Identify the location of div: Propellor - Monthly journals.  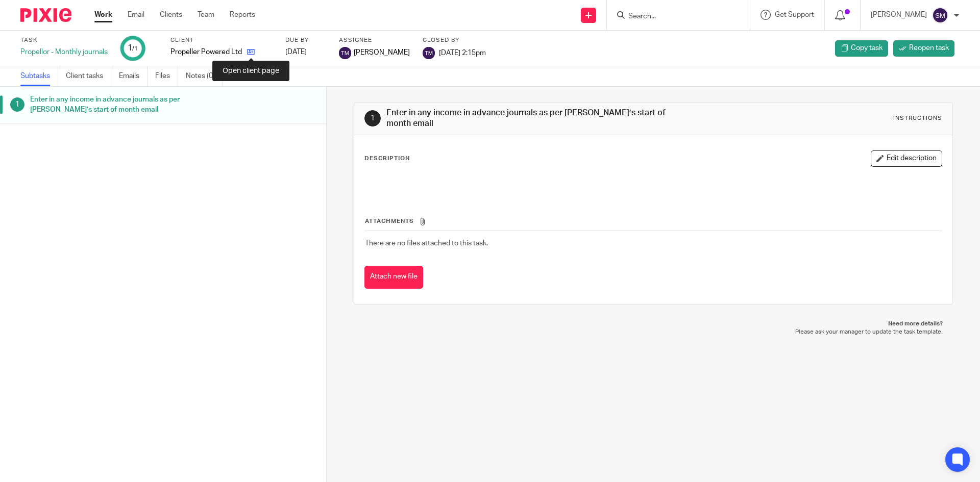
(64, 52).